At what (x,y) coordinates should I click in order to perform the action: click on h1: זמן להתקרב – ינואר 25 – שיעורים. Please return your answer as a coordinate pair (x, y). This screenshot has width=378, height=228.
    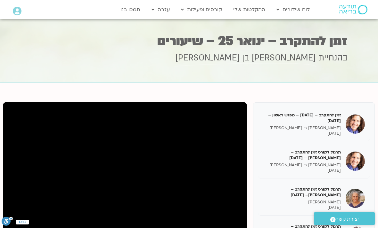
    Looking at the image, I should click on (189, 41).